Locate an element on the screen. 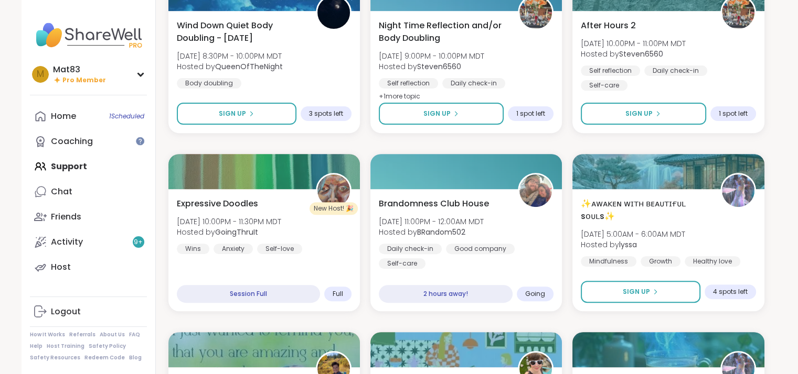 The image size is (798, 374). b: BRandom502 is located at coordinates (441, 232).